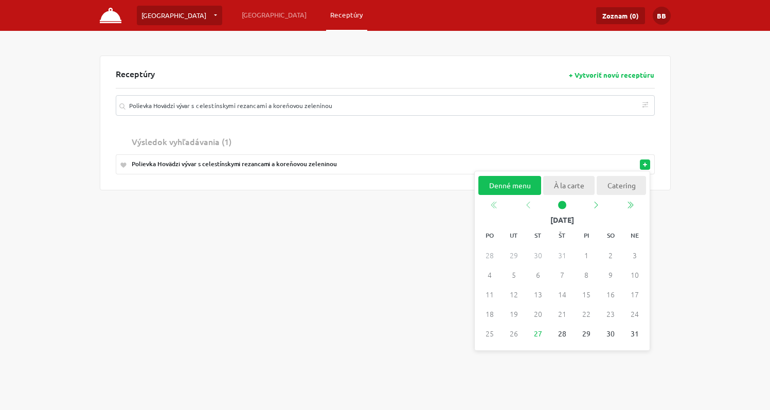  What do you see at coordinates (513, 255) in the screenshot?
I see `div: utorok 29. júla 2025` at bounding box center [513, 255].